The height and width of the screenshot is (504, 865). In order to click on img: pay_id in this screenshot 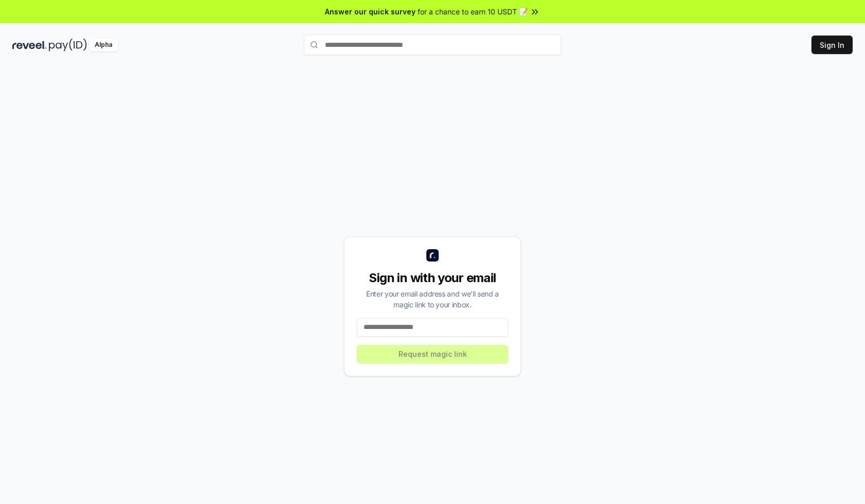, I will do `click(68, 45)`.